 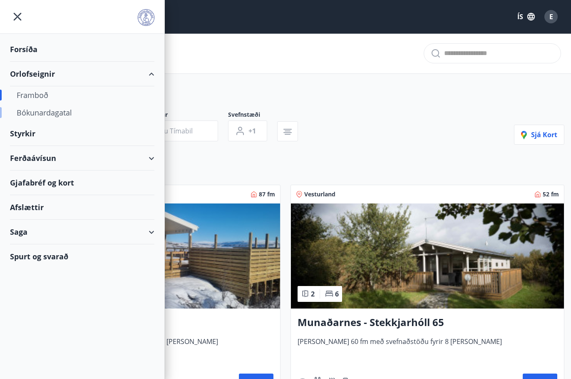 I want to click on div: Saga, so click(x=82, y=232).